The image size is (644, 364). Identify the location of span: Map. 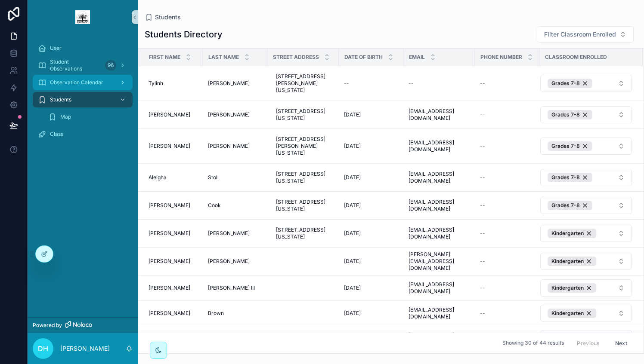
(65, 117).